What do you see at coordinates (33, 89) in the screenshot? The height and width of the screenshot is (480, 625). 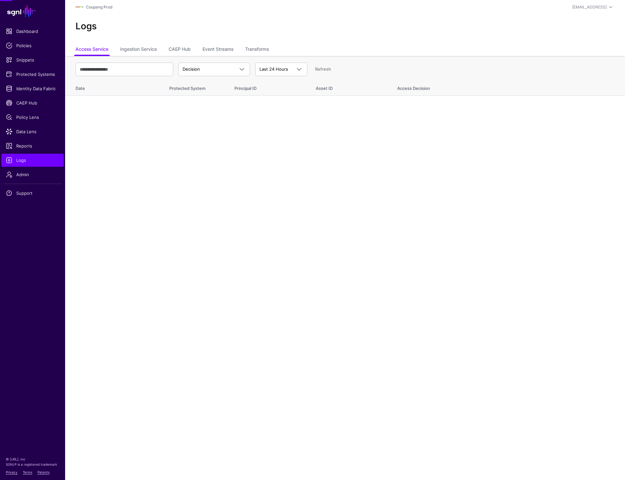 I see `a: Identity Data Fabric` at bounding box center [33, 89].